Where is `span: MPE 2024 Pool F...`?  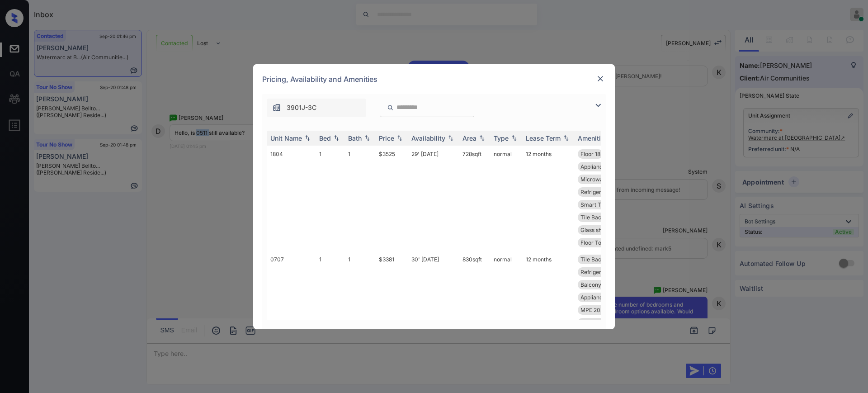
span: MPE 2024 Pool F... is located at coordinates (605, 310).